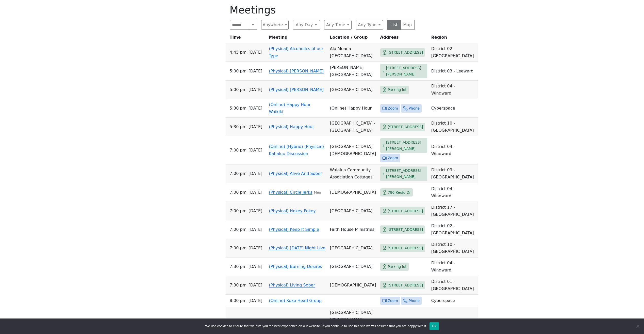  I want to click on button: Any Day, so click(306, 25).